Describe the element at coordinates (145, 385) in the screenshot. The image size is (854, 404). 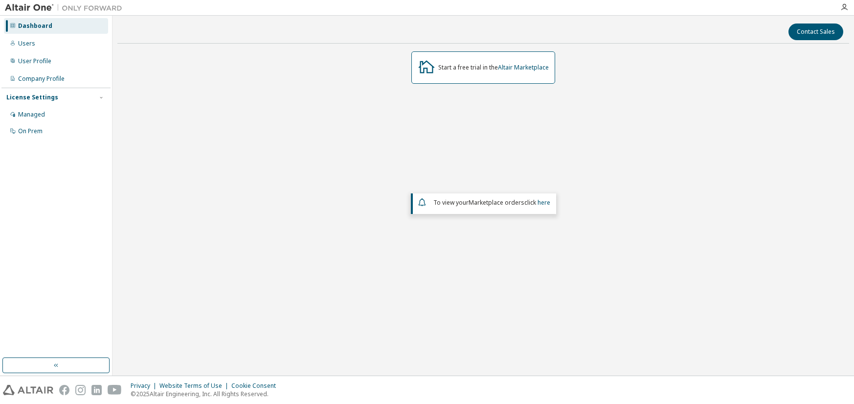
I see `div: Privacy` at that location.